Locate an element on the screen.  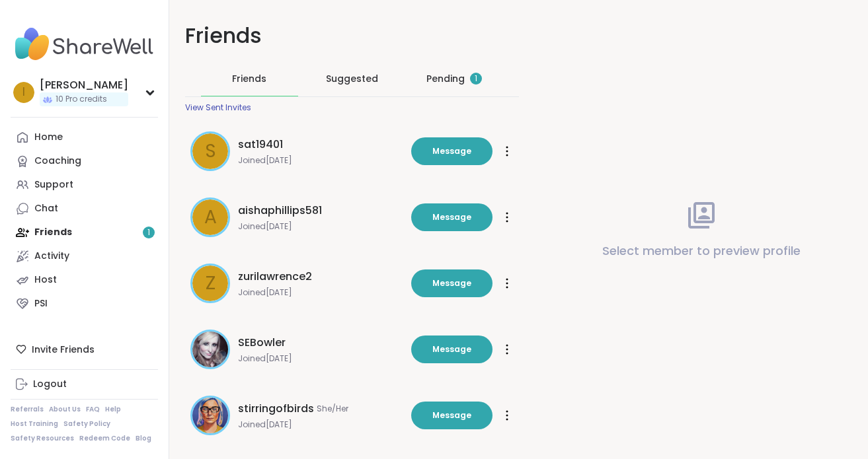
a: Host Training is located at coordinates (35, 424).